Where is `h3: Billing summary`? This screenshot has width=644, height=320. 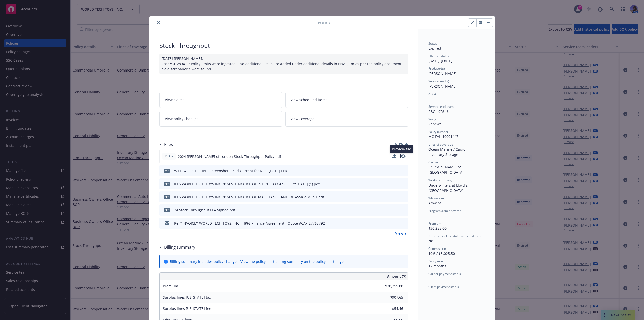 h3: Billing summary is located at coordinates (180, 247).